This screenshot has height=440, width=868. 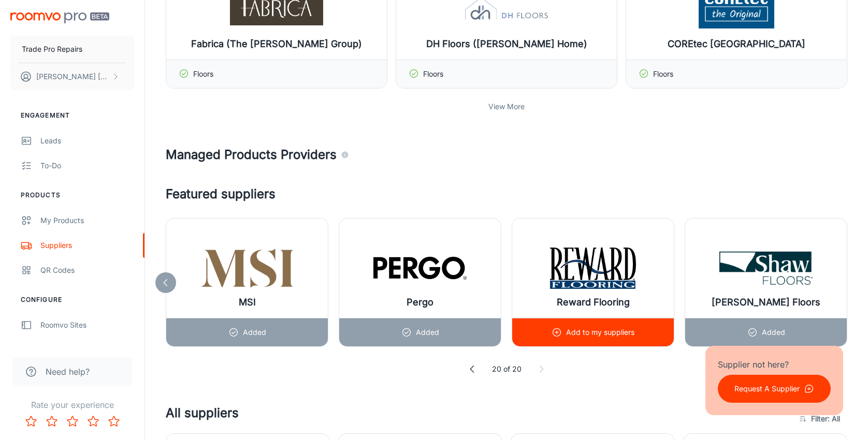 What do you see at coordinates (87, 325) in the screenshot?
I see `div: Roomvo Sites` at bounding box center [87, 325].